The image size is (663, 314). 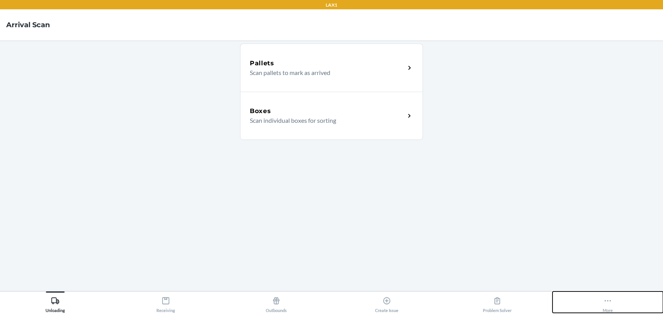 I want to click on h5: Pallets, so click(x=262, y=63).